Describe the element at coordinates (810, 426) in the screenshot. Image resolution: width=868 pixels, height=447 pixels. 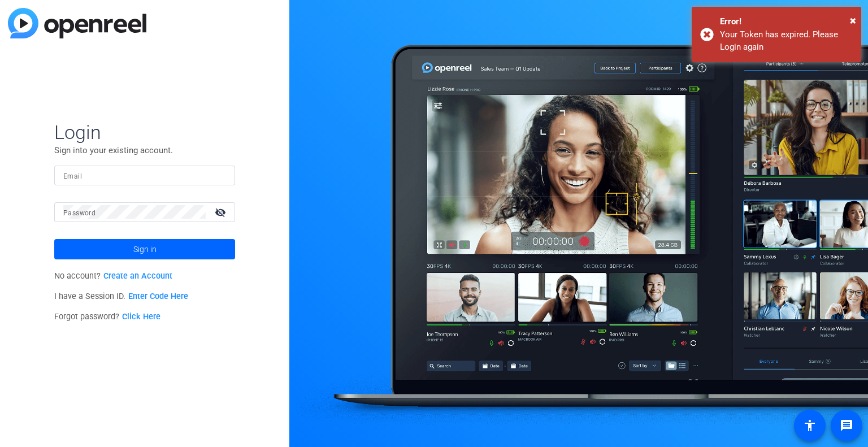
I see `mat-icon: accessibility` at that location.